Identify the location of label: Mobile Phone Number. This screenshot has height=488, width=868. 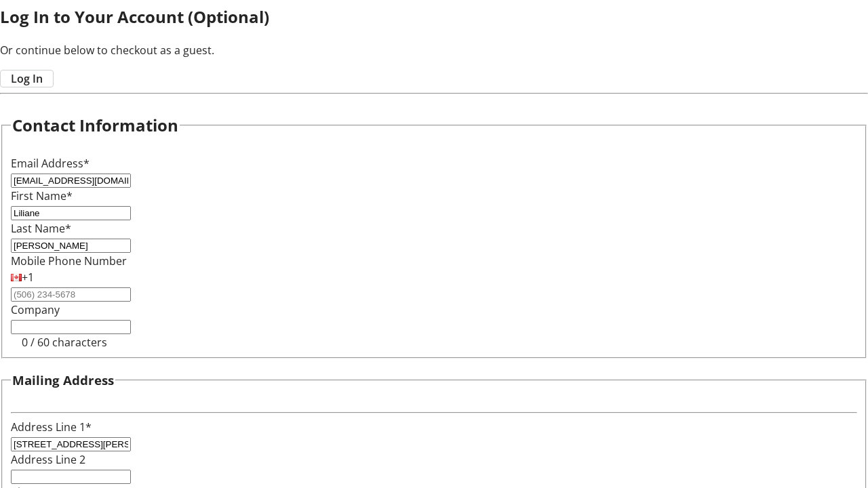
(69, 261).